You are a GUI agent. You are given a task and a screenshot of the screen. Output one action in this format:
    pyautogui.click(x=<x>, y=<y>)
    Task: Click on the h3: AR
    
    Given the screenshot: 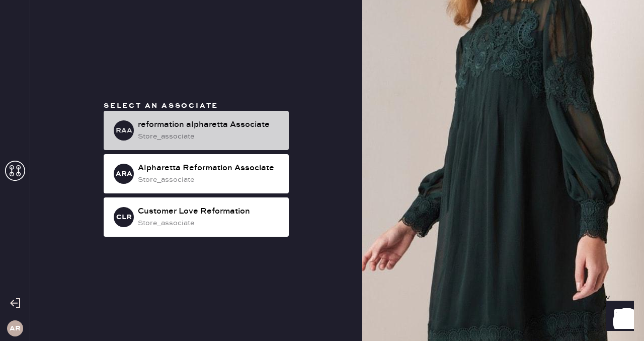 What is the action you would take?
    pyautogui.click(x=15, y=328)
    